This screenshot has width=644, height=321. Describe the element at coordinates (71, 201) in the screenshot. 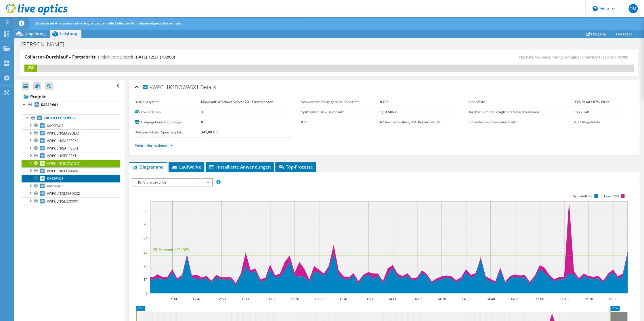

I see `a: VWPCL1KSDCXXXX1` at that location.